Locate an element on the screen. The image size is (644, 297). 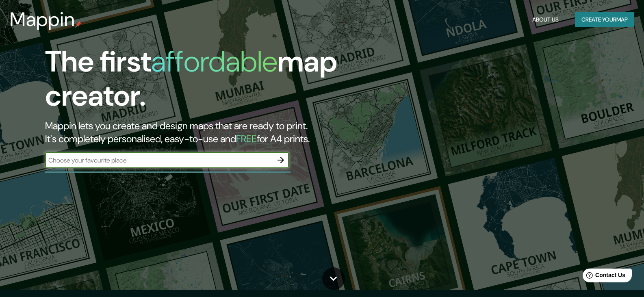
input: Choose your favourite place is located at coordinates (159, 160).